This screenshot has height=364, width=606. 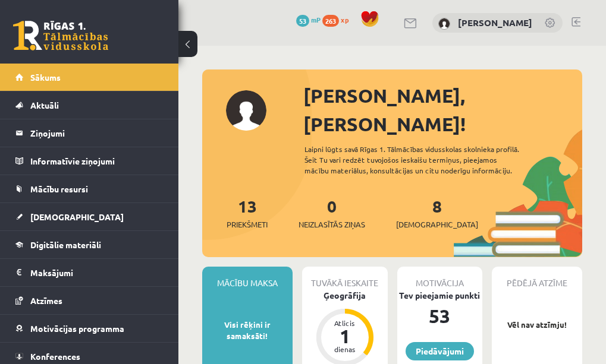 I want to click on div: Motivācija, so click(x=440, y=278).